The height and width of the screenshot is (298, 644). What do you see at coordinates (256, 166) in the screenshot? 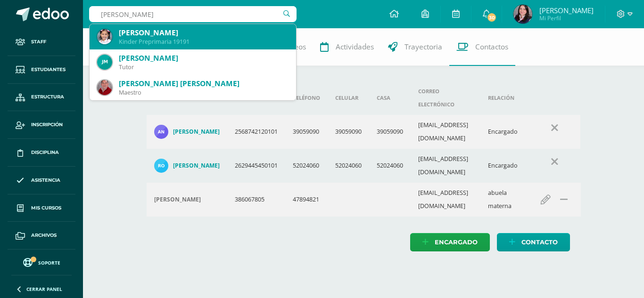
I see `td: 2629445450101` at bounding box center [256, 166].